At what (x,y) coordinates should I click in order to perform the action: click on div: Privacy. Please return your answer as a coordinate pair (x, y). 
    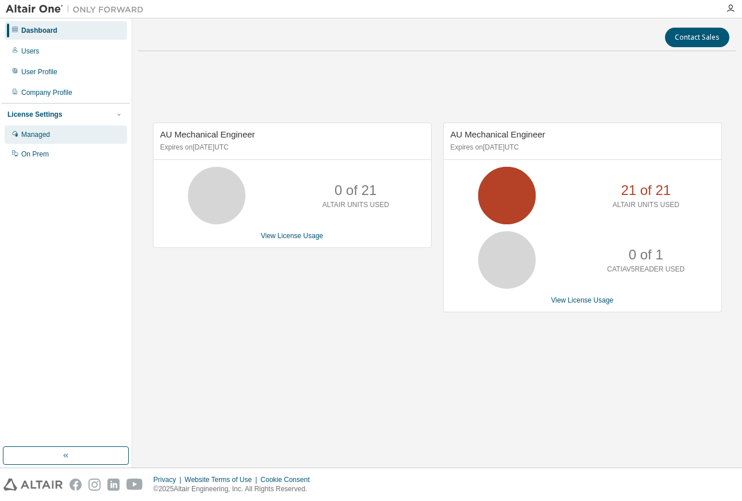
    Looking at the image, I should click on (169, 480).